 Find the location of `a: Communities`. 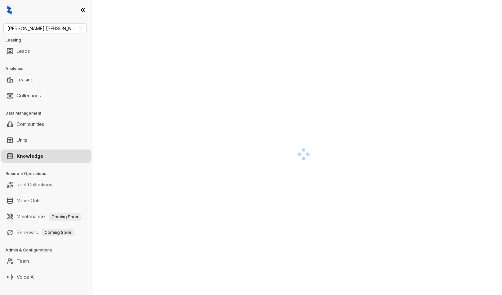

a: Communities is located at coordinates (30, 124).